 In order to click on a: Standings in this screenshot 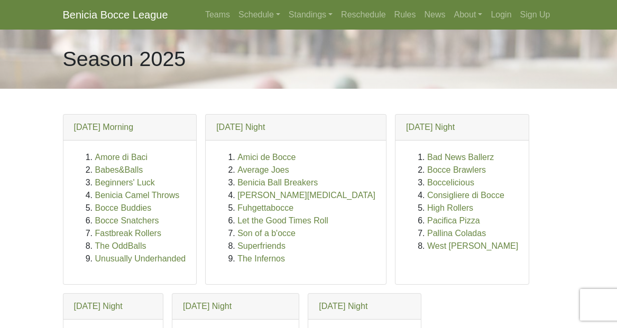, I will do `click(310, 15)`.